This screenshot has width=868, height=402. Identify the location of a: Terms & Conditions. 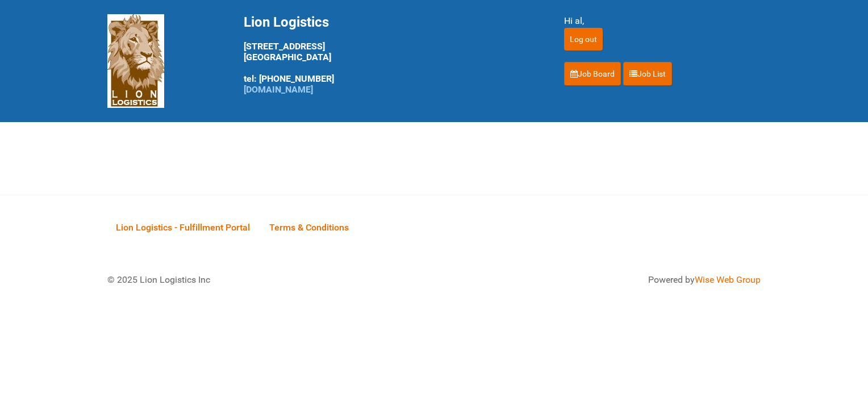
(309, 227).